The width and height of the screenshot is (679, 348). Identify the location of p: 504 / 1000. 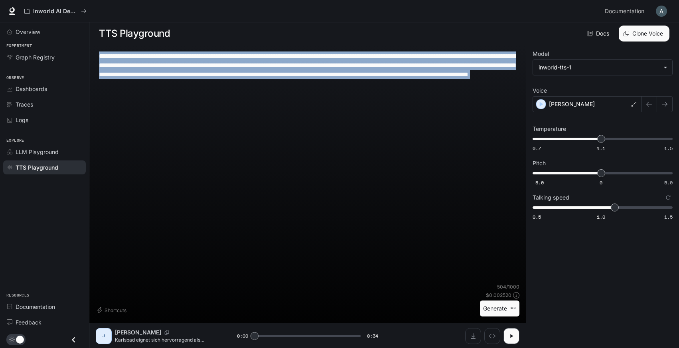
(508, 286).